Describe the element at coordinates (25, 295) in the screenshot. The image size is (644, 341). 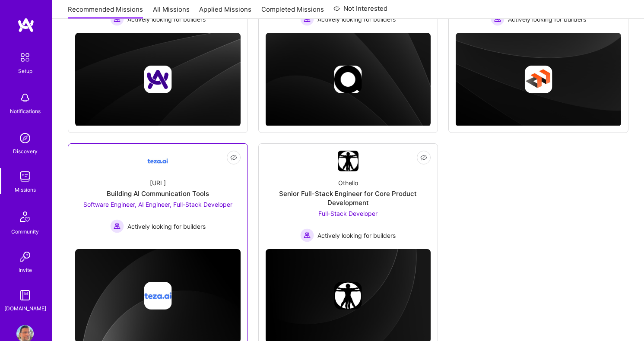
I see `img: guide book` at that location.